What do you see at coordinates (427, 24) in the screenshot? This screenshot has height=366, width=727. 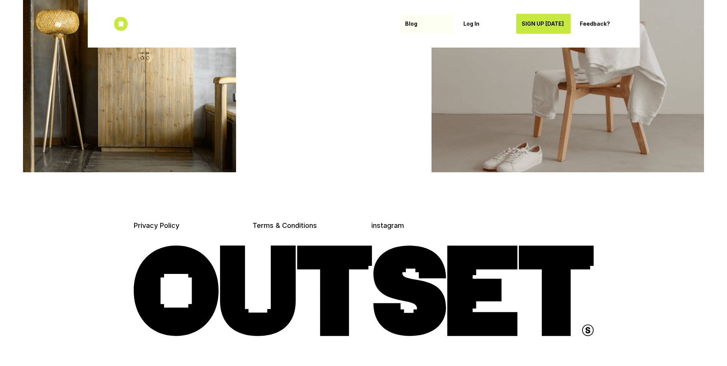 I see `a: Blog` at bounding box center [427, 24].